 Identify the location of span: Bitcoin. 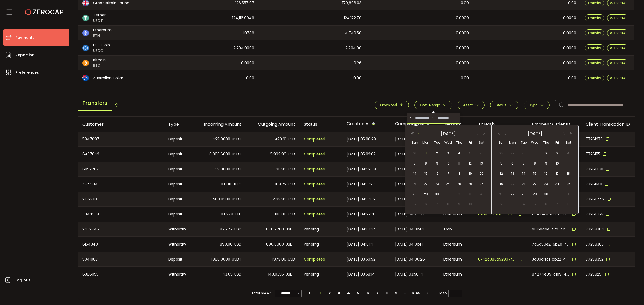
(99, 60).